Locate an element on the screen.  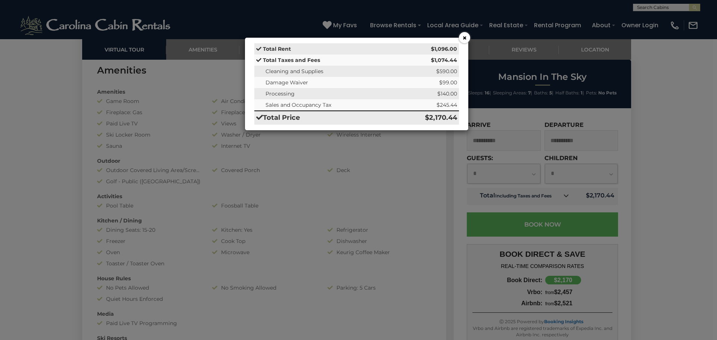
strong: $1,096.00 is located at coordinates (444, 49).